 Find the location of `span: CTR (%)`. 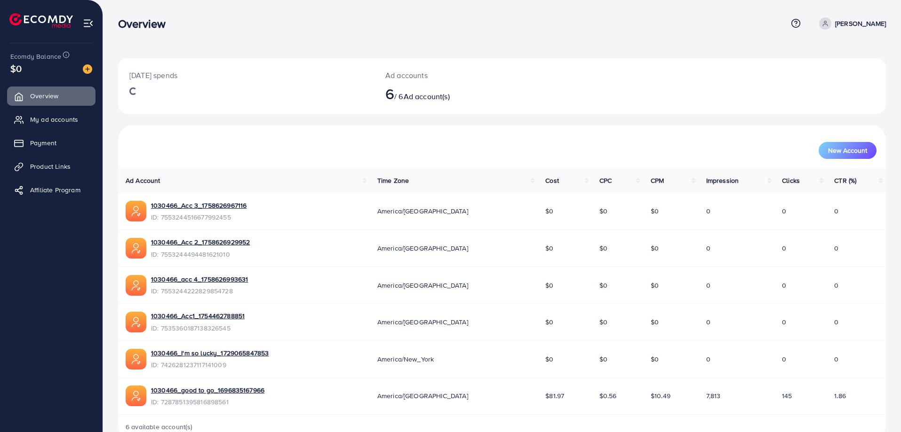

span: CTR (%) is located at coordinates (845, 181).